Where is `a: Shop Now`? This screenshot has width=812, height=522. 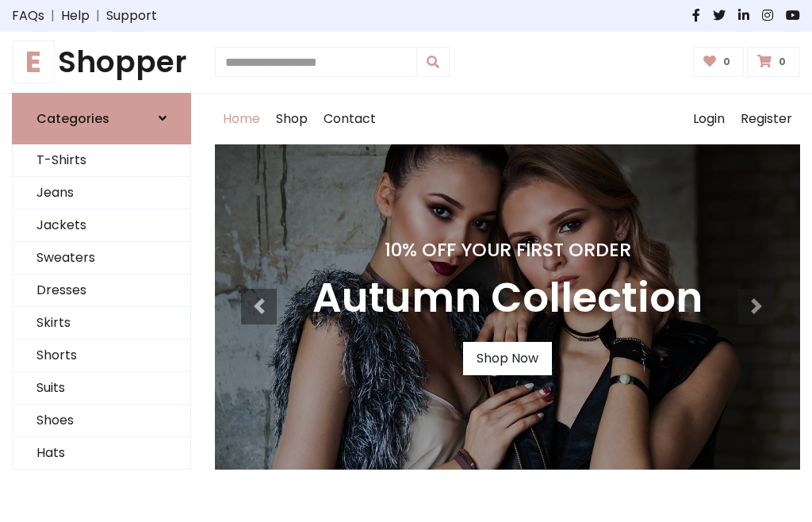 a: Shop Now is located at coordinates (507, 358).